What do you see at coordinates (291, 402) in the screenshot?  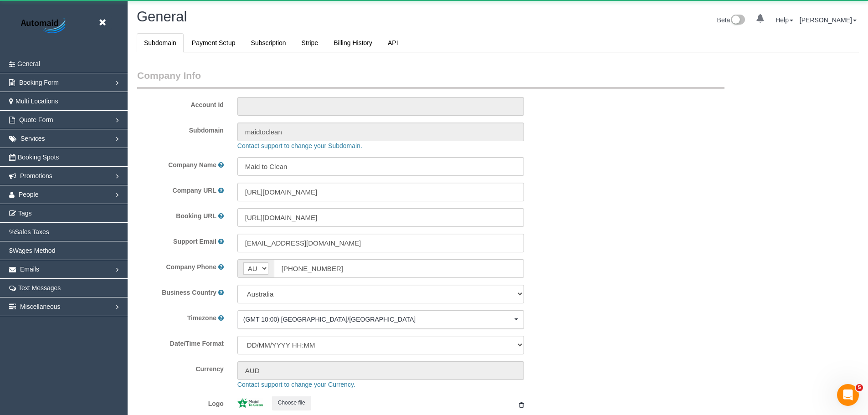 I see `button: Choose file` at bounding box center [291, 402].